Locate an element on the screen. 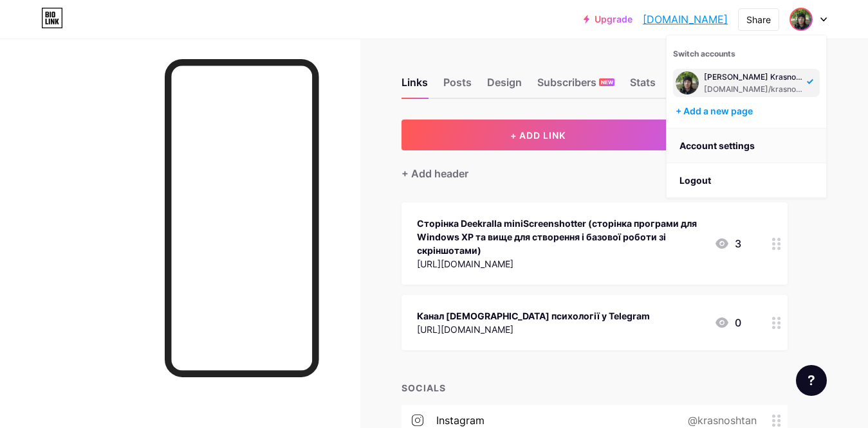 This screenshot has width=868, height=428. div: SOCIALS is located at coordinates (594, 388).